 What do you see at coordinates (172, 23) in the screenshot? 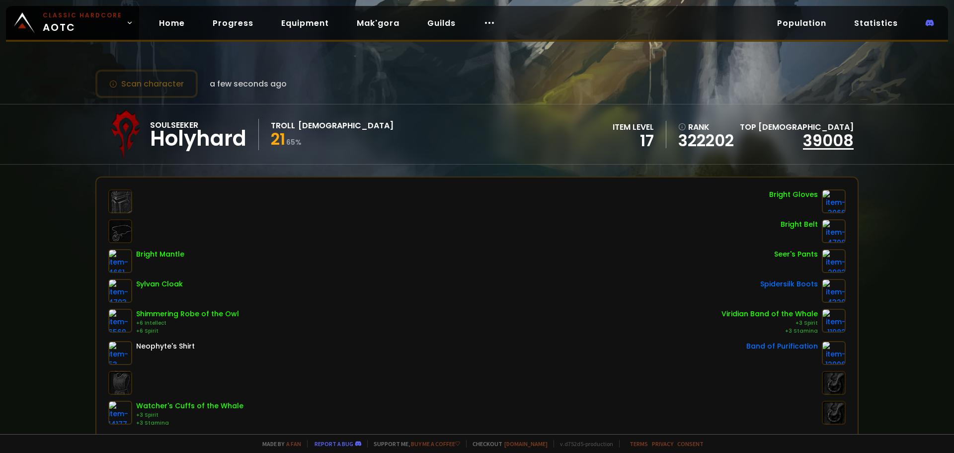
I see `a: Home` at bounding box center [172, 23].